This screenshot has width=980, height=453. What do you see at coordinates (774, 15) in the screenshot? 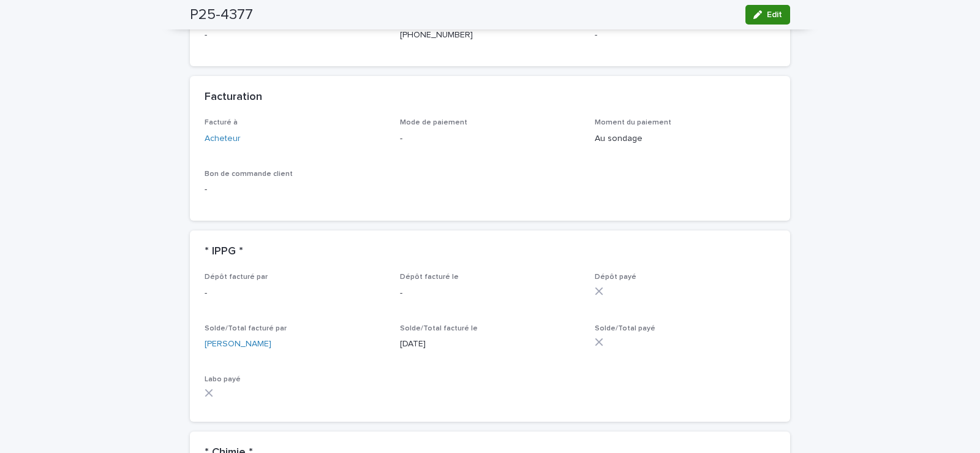
I see `span: Edit` at bounding box center [774, 15].